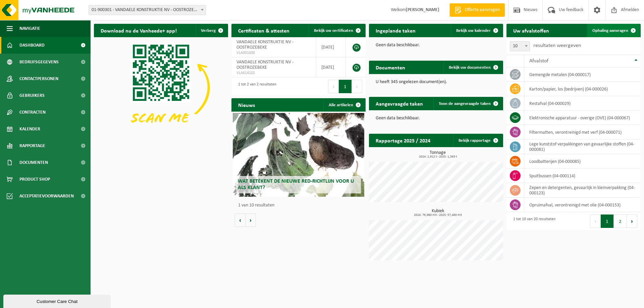 This screenshot has width=644, height=308. I want to click on h2: Nieuws, so click(247, 105).